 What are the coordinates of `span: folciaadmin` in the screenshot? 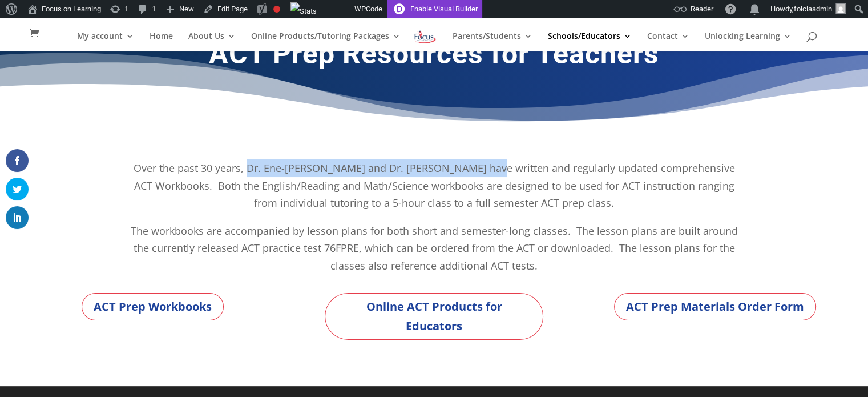 It's located at (813, 9).